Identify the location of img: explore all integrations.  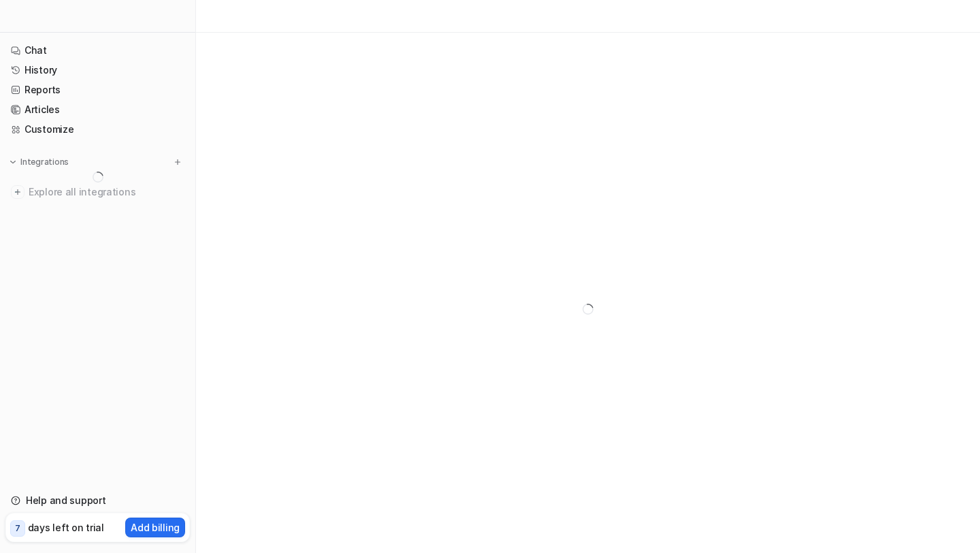
(18, 192).